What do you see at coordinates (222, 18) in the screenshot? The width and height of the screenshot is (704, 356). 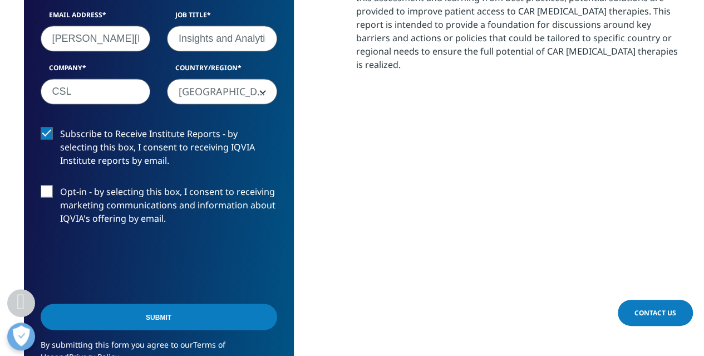 I see `label: Job Title` at bounding box center [222, 18].